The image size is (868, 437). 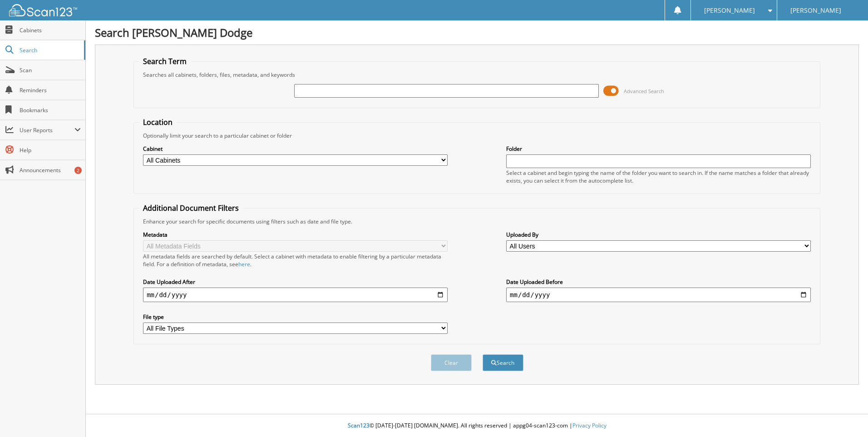 What do you see at coordinates (50, 170) in the screenshot?
I see `span: Announcements` at bounding box center [50, 170].